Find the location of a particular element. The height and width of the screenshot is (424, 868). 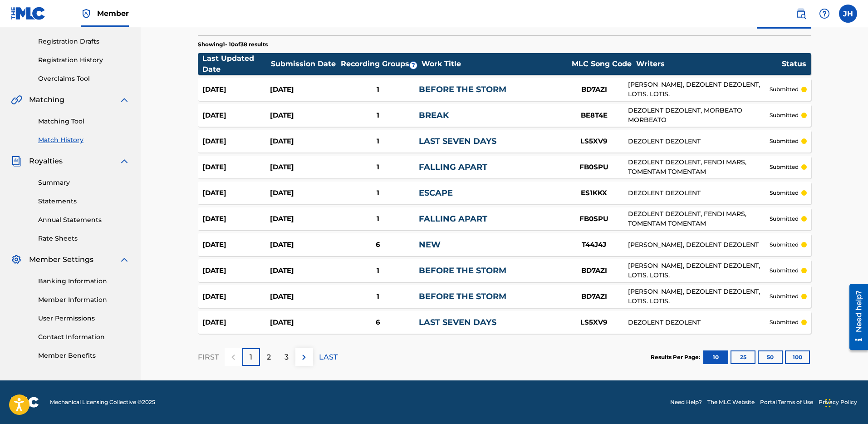

div: Open Resource Center is located at coordinates (16, 36).